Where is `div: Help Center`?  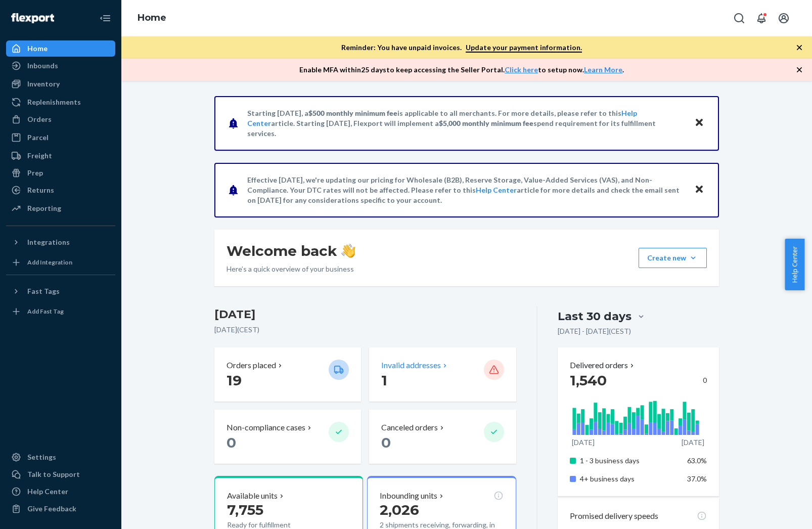 div: Help Center is located at coordinates (47, 492).